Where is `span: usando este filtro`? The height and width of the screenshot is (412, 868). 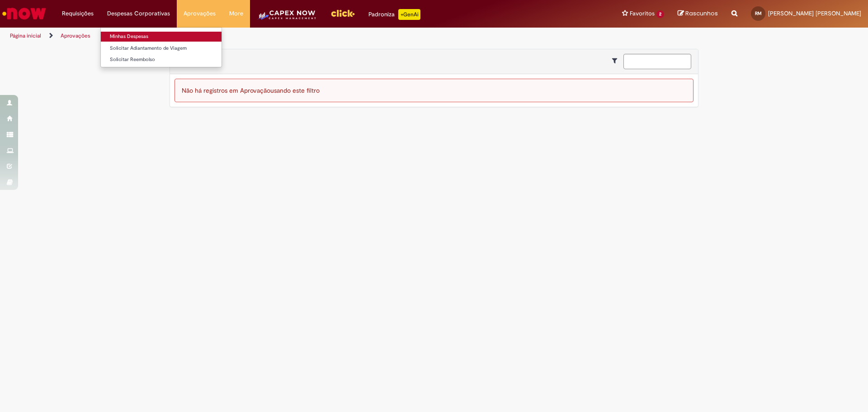
span: usando este filtro is located at coordinates (295, 90).